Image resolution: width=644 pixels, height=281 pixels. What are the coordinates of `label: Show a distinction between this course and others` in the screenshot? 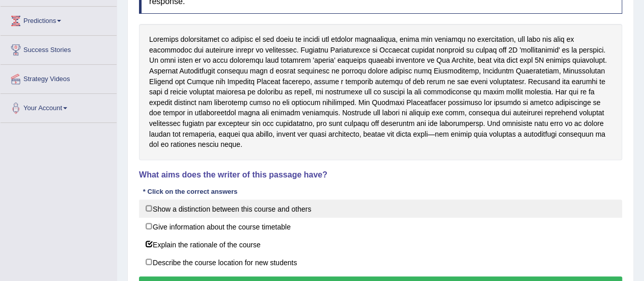 It's located at (380, 208).